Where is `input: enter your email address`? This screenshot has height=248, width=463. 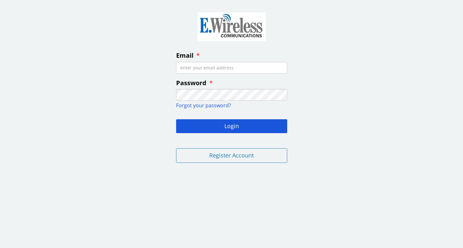 input: enter your email address is located at coordinates (232, 68).